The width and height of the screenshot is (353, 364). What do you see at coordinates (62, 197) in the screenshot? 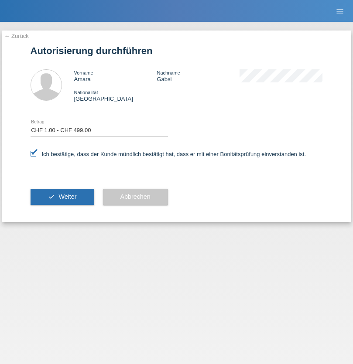
I see `button: check Weiter` at bounding box center [62, 197].